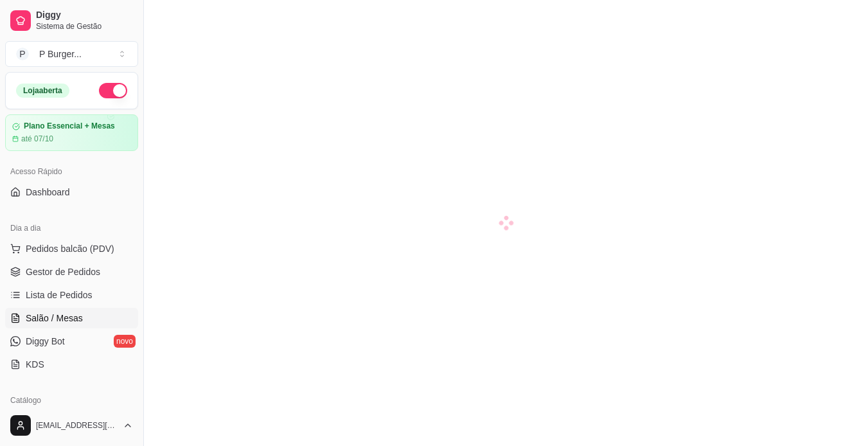  Describe the element at coordinates (72, 364) in the screenshot. I see `a: KDS` at that location.